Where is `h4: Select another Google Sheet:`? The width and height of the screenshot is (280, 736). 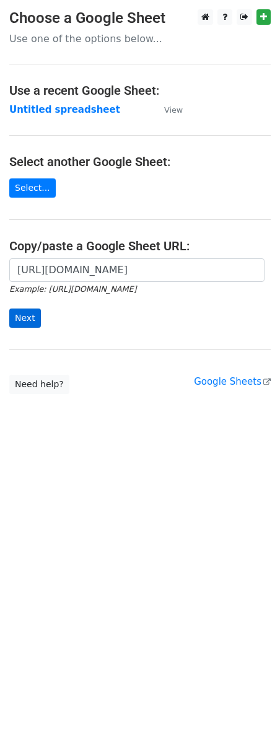
h4: Select another Google Sheet: is located at coordinates (140, 162).